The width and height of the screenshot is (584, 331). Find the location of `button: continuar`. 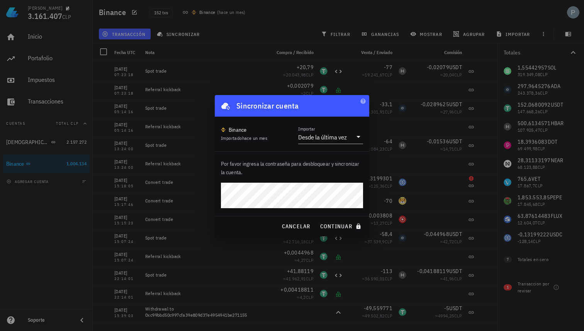

button: continuar is located at coordinates (341, 226).